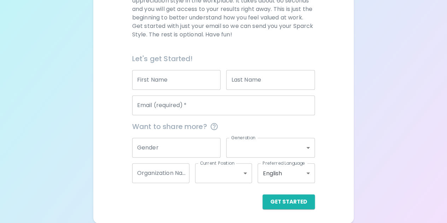  What do you see at coordinates (224, 59) in the screenshot?
I see `h6: Let's get Started!` at bounding box center [224, 59].